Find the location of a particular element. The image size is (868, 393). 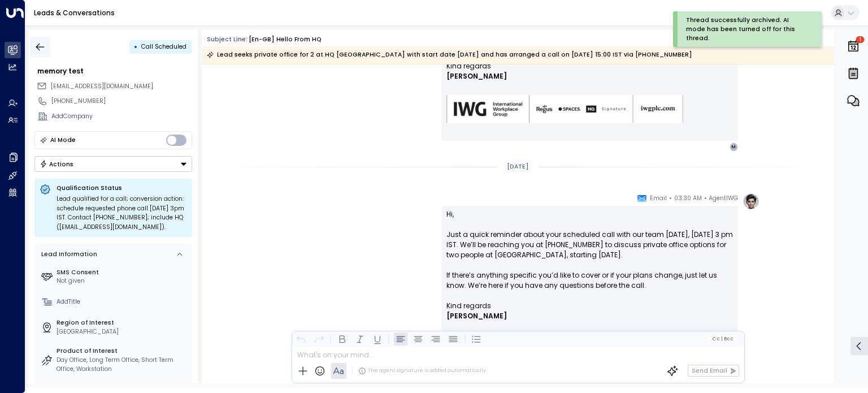

div: AddTitle is located at coordinates (123, 302).